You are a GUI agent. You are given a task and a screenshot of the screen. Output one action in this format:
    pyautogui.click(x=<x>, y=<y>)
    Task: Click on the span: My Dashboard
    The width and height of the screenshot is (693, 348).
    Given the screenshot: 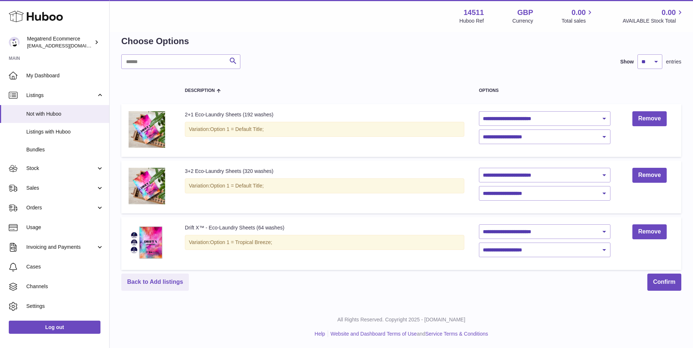 What is the action you would take?
    pyautogui.click(x=65, y=76)
    